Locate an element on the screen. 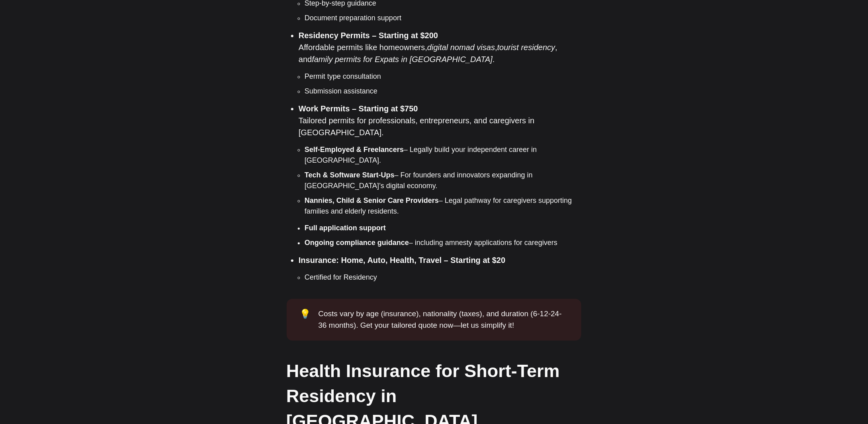  div: Costs vary by age (insurance), nationality (taxes), and duration (6-12-24-36 months). Get your ta... is located at coordinates (443, 320).